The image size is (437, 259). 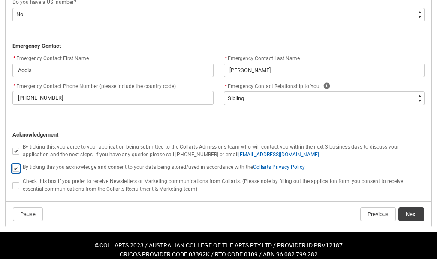 I want to click on strong: Emergency Contact, so click(x=36, y=45).